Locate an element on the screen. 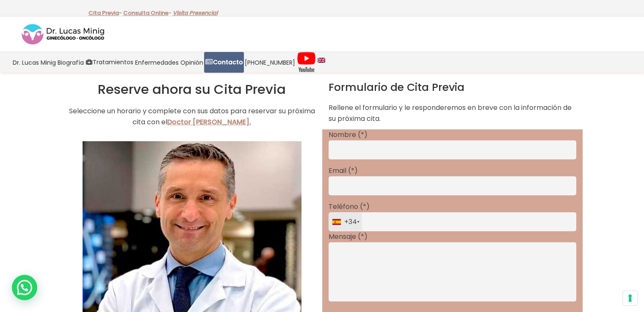  a: Biografía is located at coordinates (71, 62).